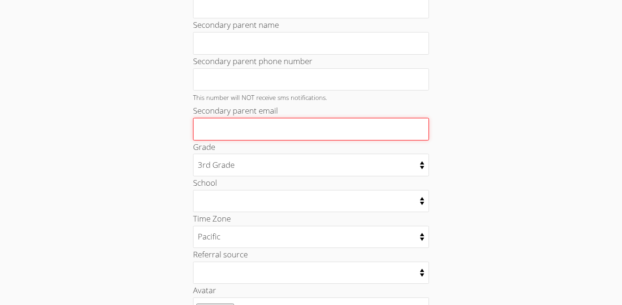 The width and height of the screenshot is (622, 305). What do you see at coordinates (236, 25) in the screenshot?
I see `label: Secondary parent name` at bounding box center [236, 25].